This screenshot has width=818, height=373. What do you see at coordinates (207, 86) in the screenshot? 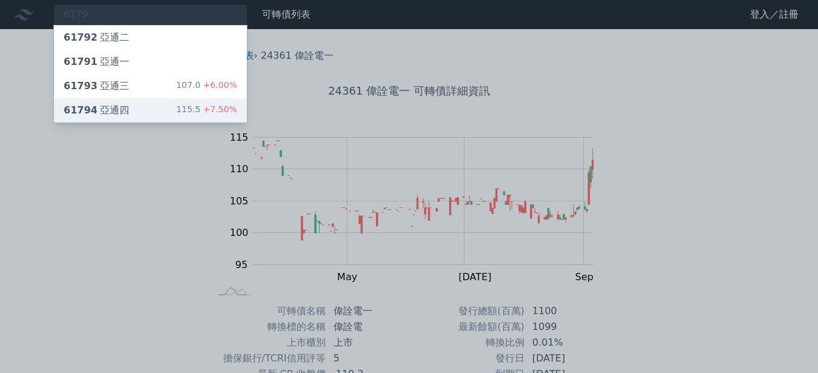
I see `div: 107.0` at bounding box center [207, 86].